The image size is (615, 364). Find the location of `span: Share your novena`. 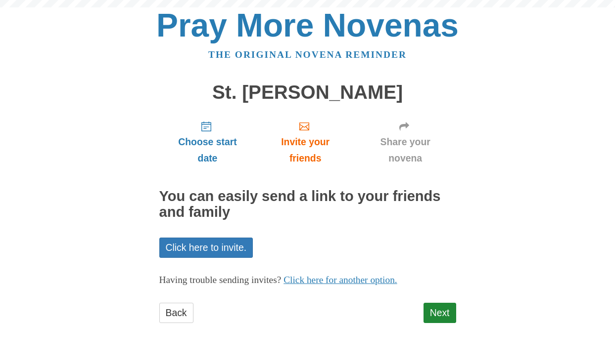

span: Share your novena is located at coordinates (405, 150).